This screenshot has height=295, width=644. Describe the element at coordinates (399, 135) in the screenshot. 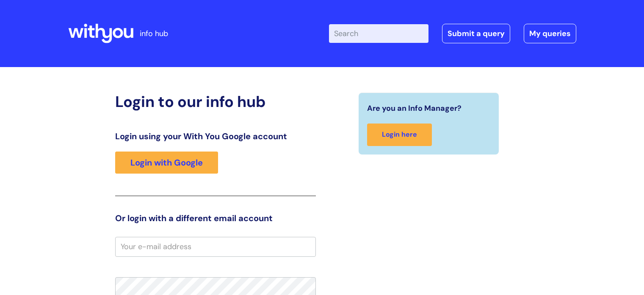

I see `a: Login here` at that location.